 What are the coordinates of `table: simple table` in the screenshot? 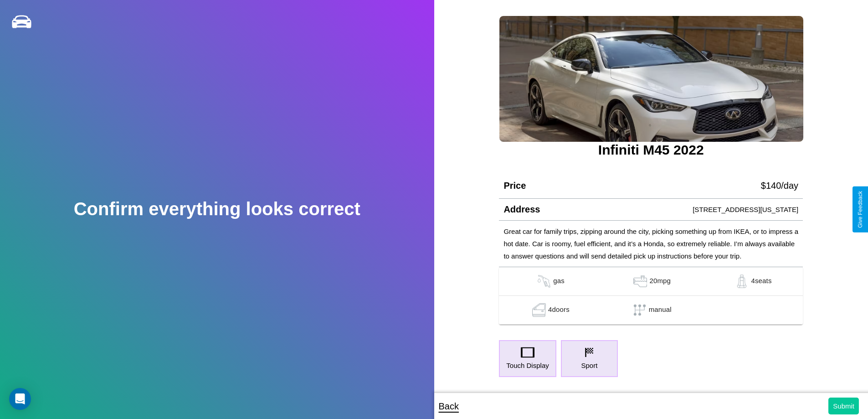 It's located at (651, 296).